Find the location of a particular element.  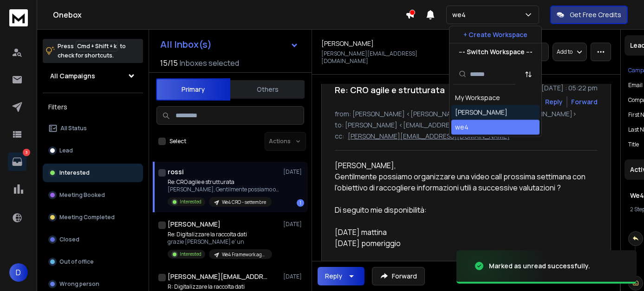

p: Wrong person is located at coordinates (80, 285).